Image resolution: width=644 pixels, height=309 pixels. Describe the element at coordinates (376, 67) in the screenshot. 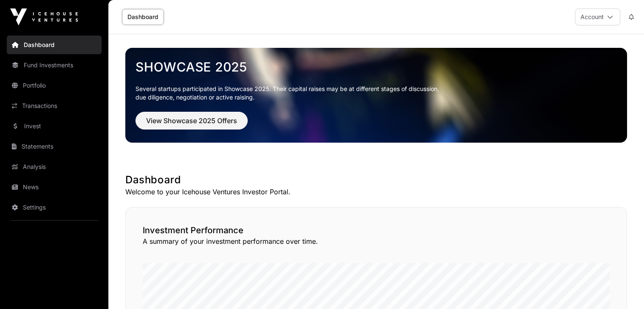

I see `a: Showcase 2025` at that location.